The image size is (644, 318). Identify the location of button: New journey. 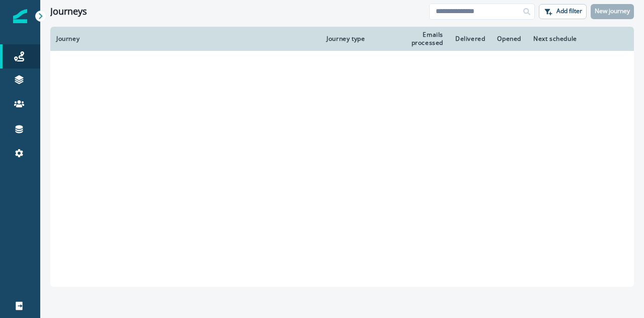
(613, 12).